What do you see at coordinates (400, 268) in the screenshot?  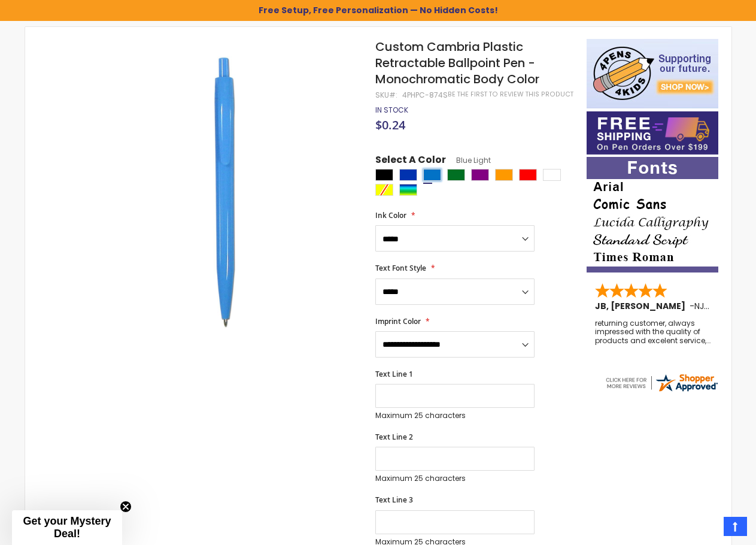 I see `span: Text Font Style` at bounding box center [400, 268].